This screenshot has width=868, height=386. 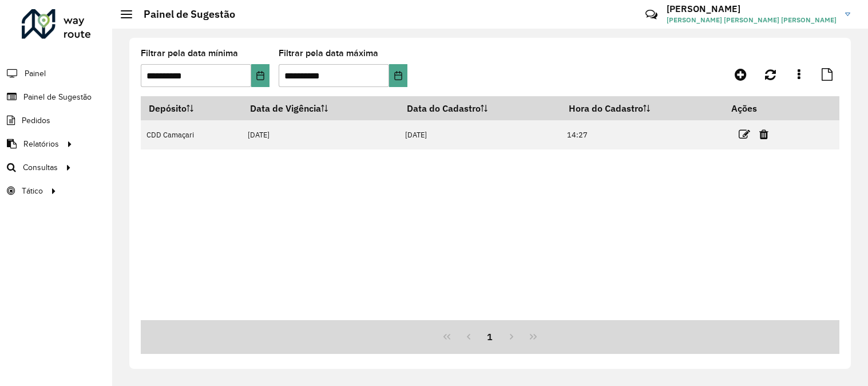 I want to click on span: Pedidos, so click(x=36, y=120).